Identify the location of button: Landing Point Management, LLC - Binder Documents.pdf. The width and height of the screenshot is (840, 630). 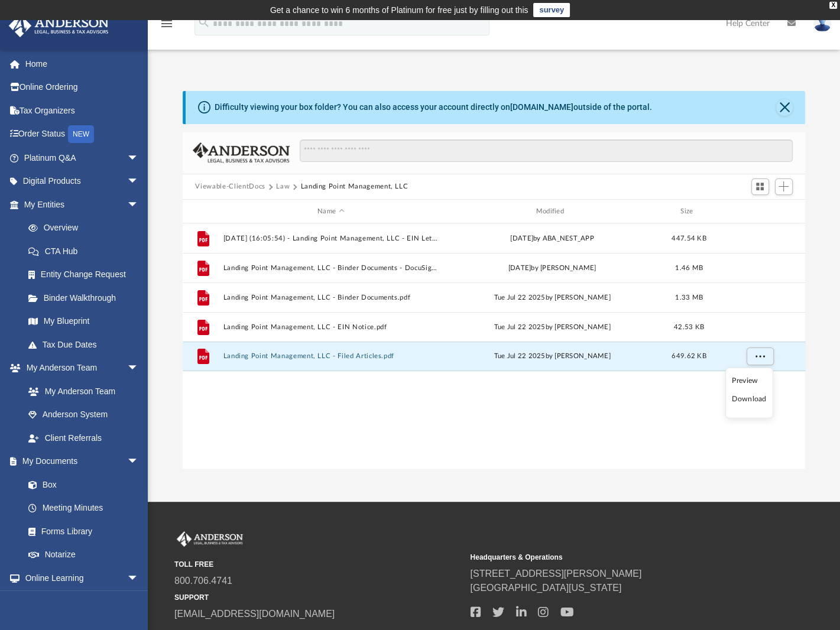
(330, 297).